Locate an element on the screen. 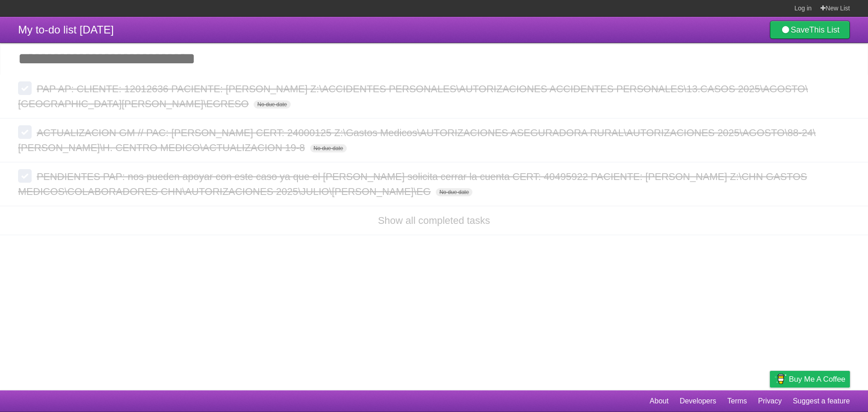  a: Terms is located at coordinates (737, 401).